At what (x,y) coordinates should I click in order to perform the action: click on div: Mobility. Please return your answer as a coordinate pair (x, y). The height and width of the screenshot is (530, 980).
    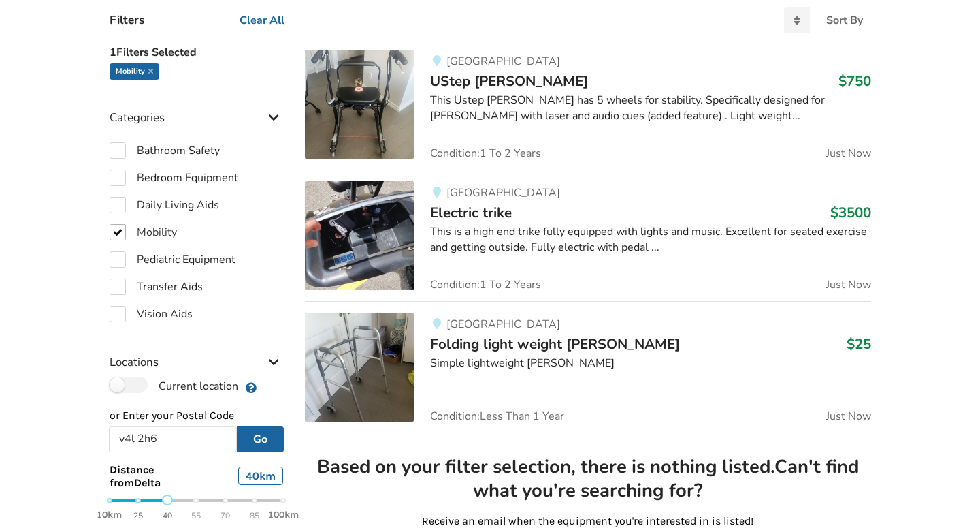
    Looking at the image, I should click on (134, 71).